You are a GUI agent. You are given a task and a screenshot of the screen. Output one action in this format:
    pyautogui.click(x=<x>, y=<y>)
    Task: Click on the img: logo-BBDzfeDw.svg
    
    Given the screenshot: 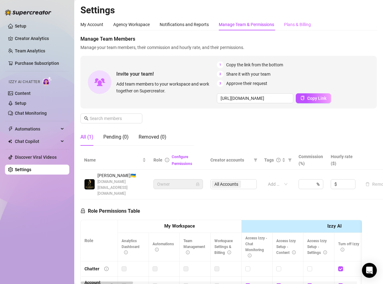 What is the action you would take?
    pyautogui.click(x=28, y=12)
    